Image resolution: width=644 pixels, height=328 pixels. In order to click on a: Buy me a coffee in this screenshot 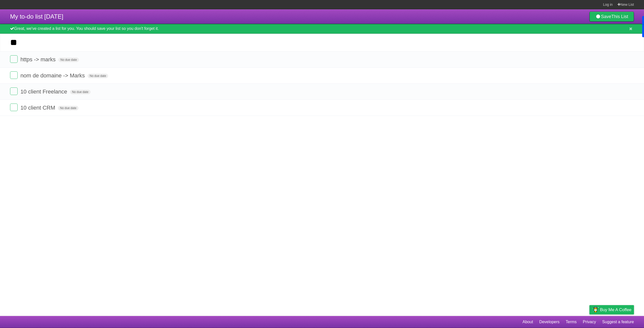, I will do `click(611, 309)`.